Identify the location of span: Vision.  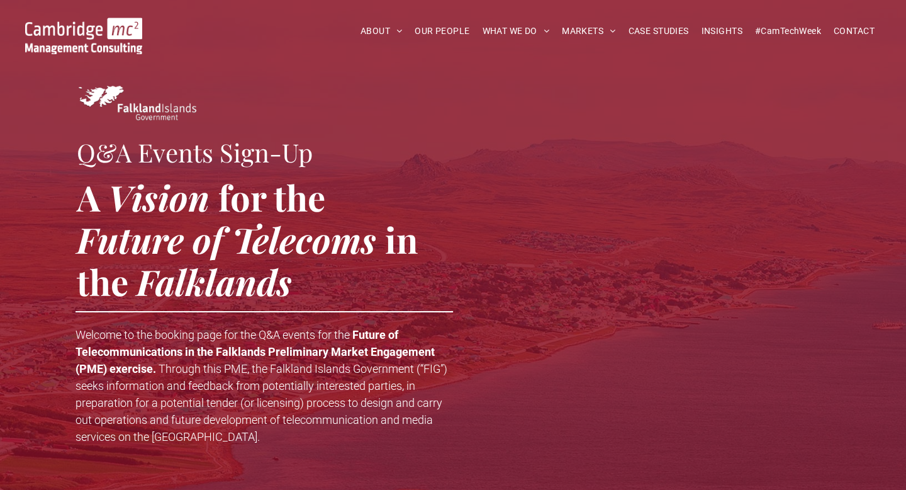
(159, 196).